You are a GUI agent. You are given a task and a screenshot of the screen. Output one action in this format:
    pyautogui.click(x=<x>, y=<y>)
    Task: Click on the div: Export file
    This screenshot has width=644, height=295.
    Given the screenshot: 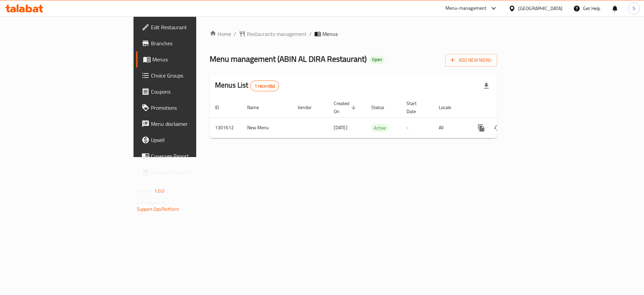 What is the action you would take?
    pyautogui.click(x=486, y=86)
    